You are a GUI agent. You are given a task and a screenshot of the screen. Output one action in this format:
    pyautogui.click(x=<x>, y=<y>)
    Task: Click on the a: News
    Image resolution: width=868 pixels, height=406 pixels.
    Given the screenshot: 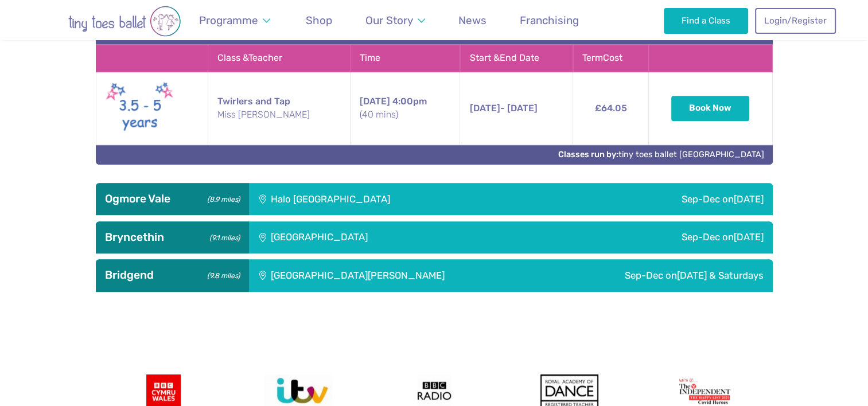 What is the action you would take?
    pyautogui.click(x=473, y=20)
    